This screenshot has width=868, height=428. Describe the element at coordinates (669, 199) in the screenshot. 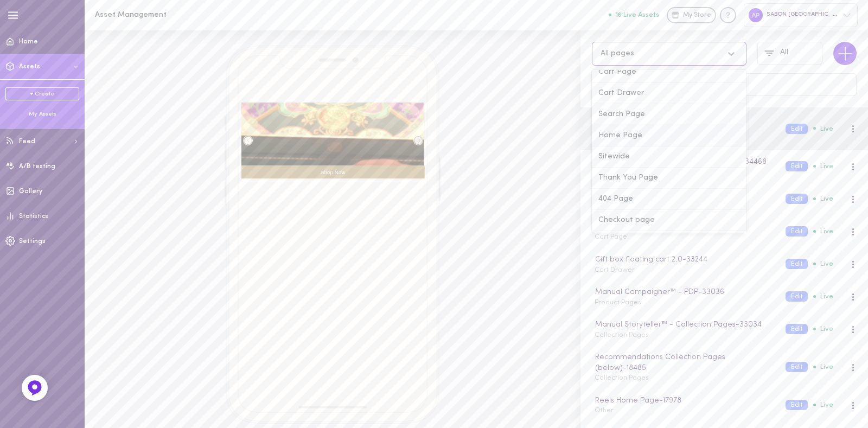

I see `div: 404 Page` at that location.